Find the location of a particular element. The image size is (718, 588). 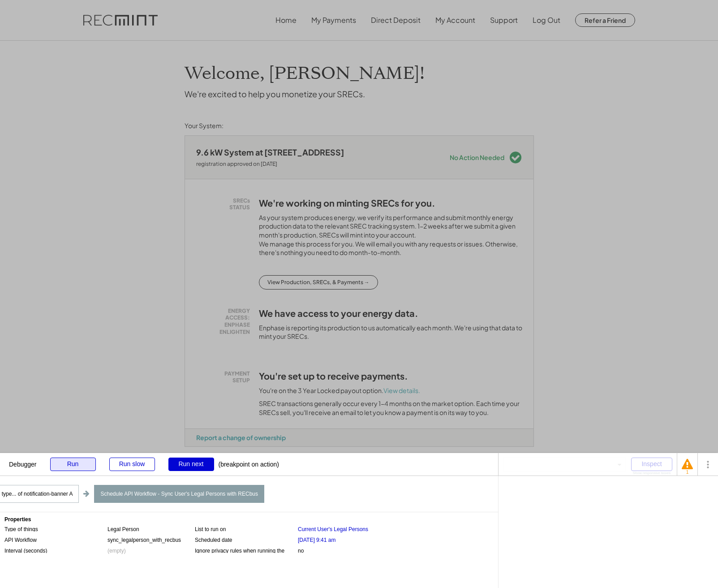

div: List to run on is located at coordinates (247, 528).